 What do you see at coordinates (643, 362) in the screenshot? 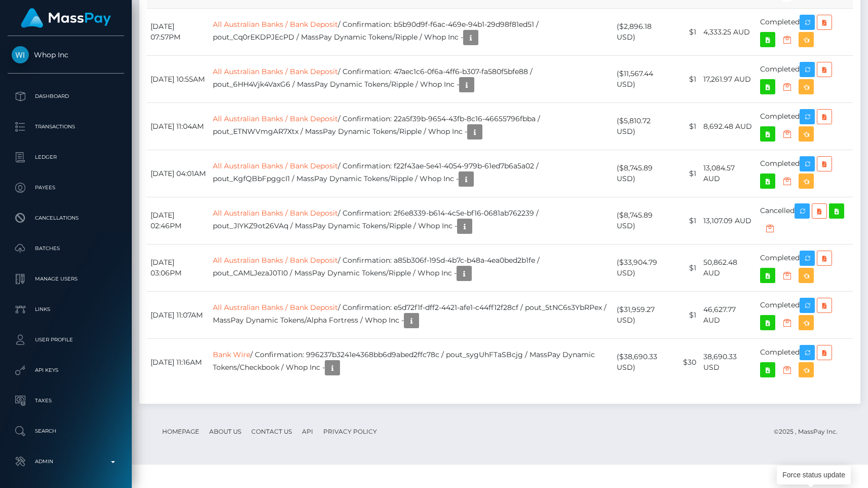
I see `td: ($38,690.33 USD)` at bounding box center [643, 362].